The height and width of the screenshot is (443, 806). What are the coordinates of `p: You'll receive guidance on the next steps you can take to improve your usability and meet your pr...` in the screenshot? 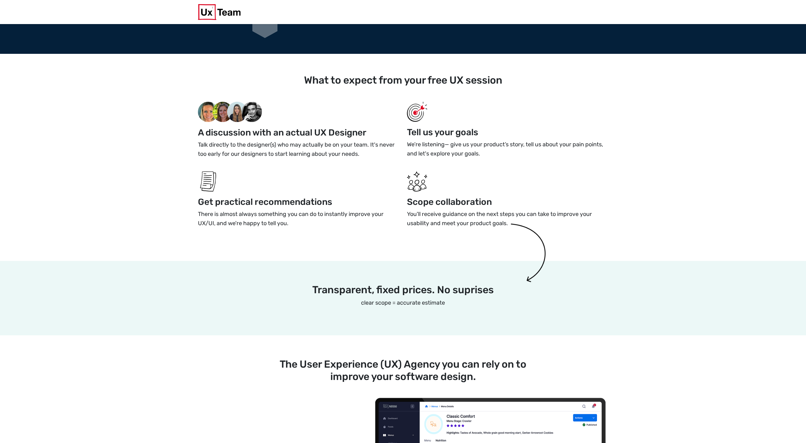 It's located at (508, 219).